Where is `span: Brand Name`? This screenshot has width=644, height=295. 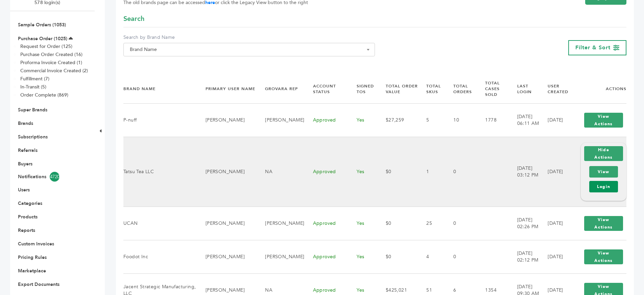 span: Brand Name is located at coordinates (250, 50).